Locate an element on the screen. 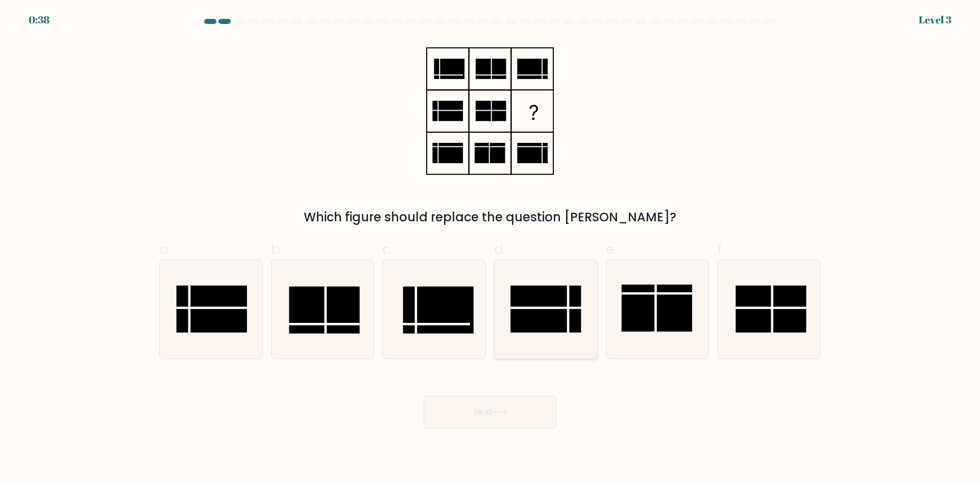 The width and height of the screenshot is (980, 482). span: e. is located at coordinates (612, 249).